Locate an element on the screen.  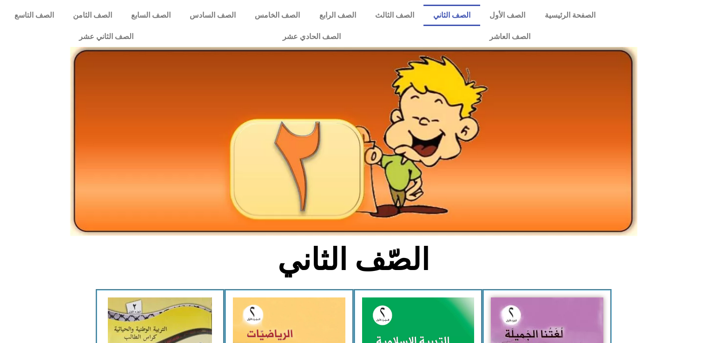
a: الصف الثاني عشر is located at coordinates (106, 37).